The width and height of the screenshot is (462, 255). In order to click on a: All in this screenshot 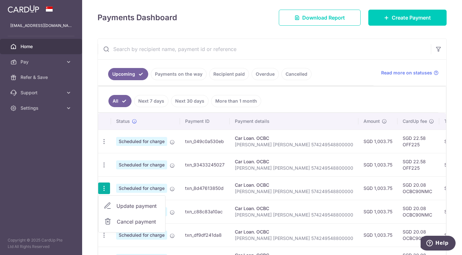, I will do `click(120, 101)`.